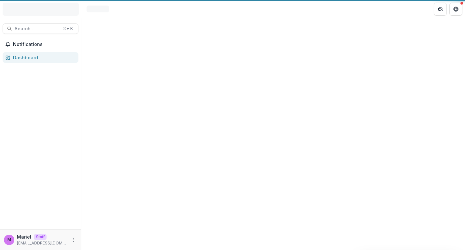  What do you see at coordinates (43, 57) in the screenshot?
I see `div: Dashboard` at bounding box center [43, 57].